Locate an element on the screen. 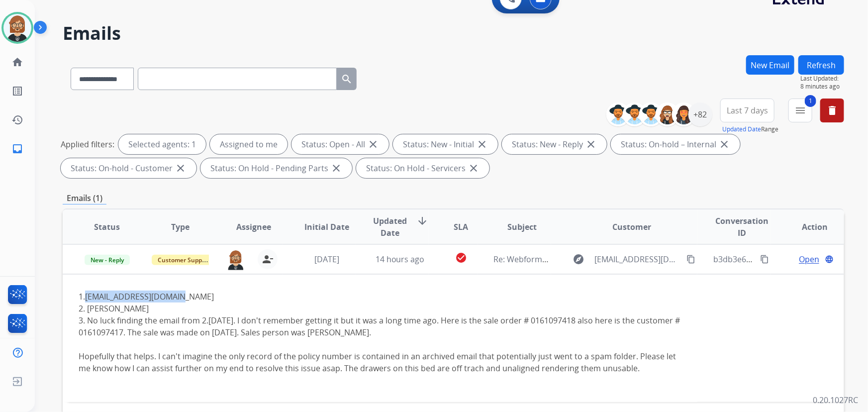 Image resolution: width=868 pixels, height=412 pixels. mat-icon: inbox is located at coordinates (17, 149).